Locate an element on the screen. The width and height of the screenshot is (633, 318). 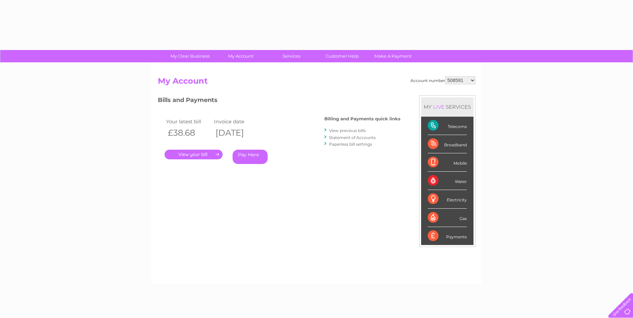
a: Paperless bill settings is located at coordinates (350, 144).